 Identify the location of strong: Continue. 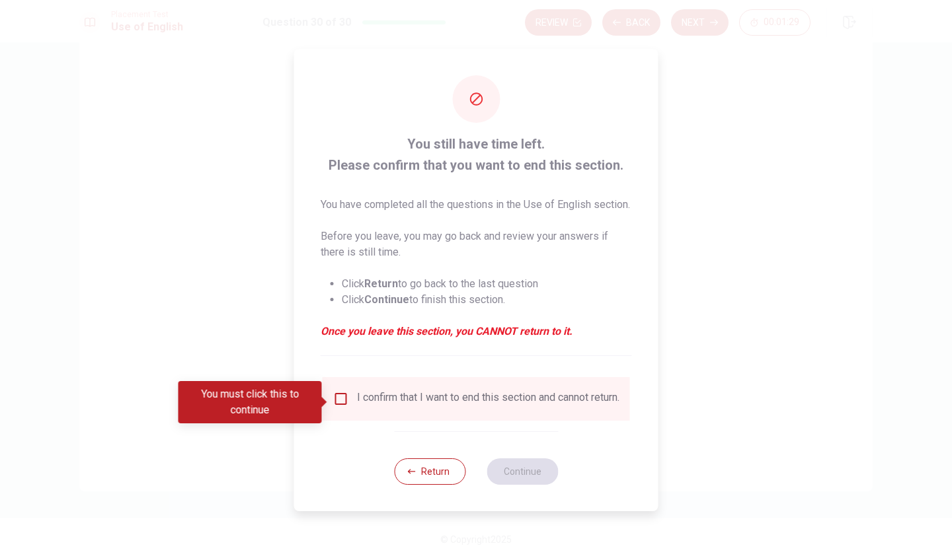
(387, 299).